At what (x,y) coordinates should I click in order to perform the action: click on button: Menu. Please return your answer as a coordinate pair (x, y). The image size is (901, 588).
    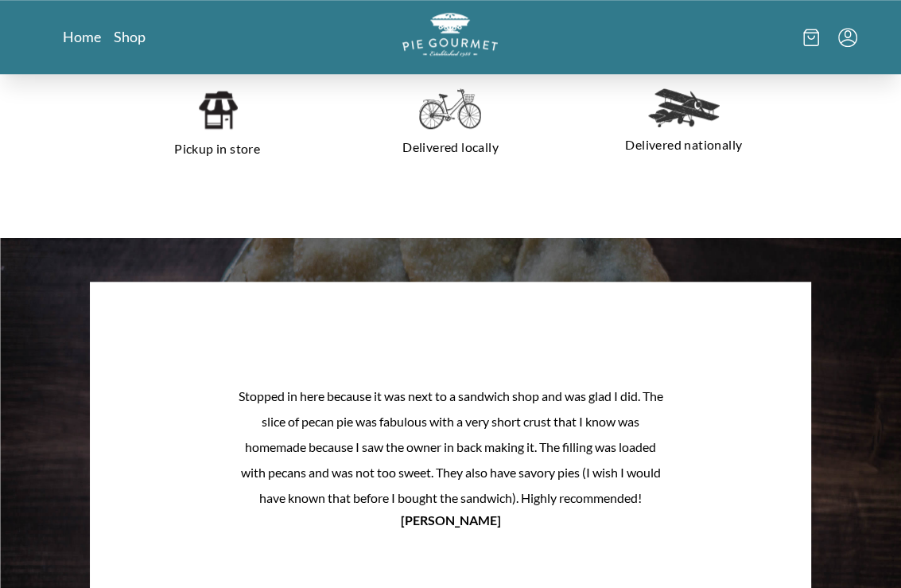
    Looking at the image, I should click on (848, 37).